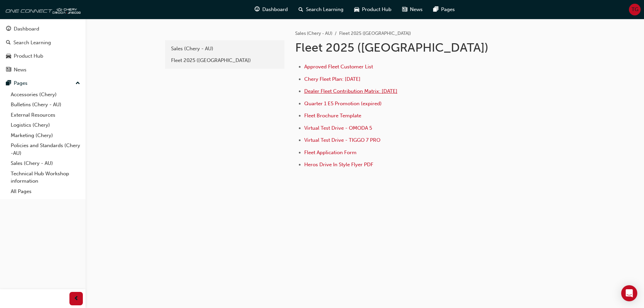 The width and height of the screenshot is (644, 308). Describe the element at coordinates (32, 42) in the screenshot. I see `div: Search Learning` at that location.